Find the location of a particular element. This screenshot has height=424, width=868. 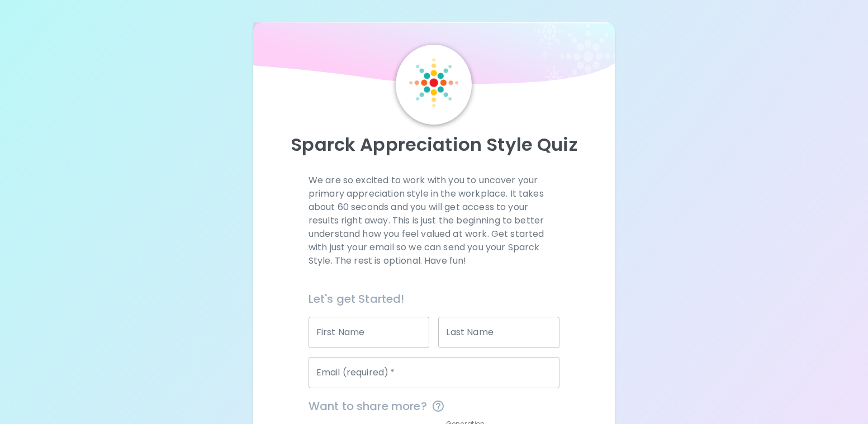

svg: This information is completely confidential and only used for aggregated appreciation studies at ... is located at coordinates (438, 406).